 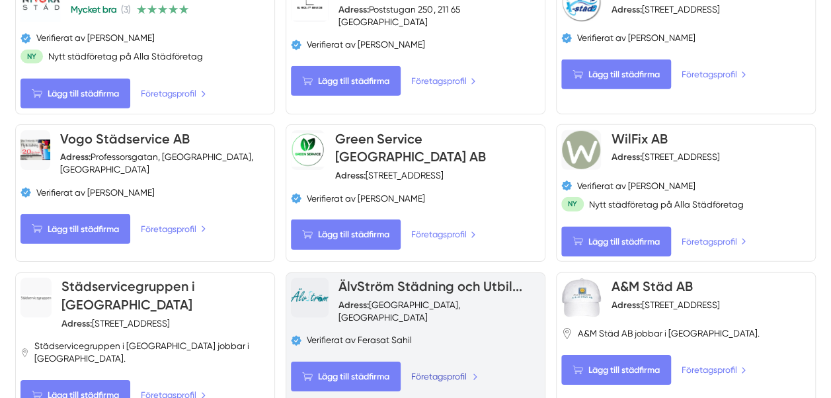 What do you see at coordinates (359, 340) in the screenshot?
I see `span: Verifierat av Ferasat Sahil` at bounding box center [359, 340].